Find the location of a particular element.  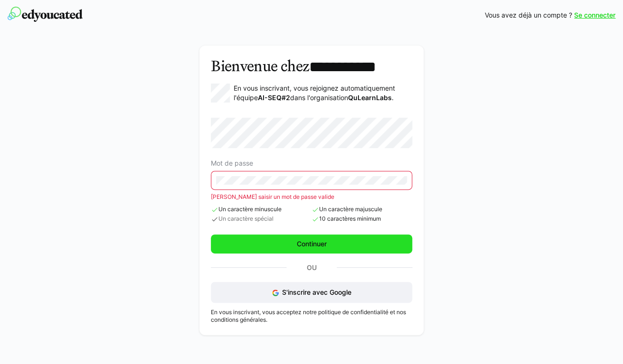

span: Vous avez déjà un compte ? is located at coordinates (529, 15).